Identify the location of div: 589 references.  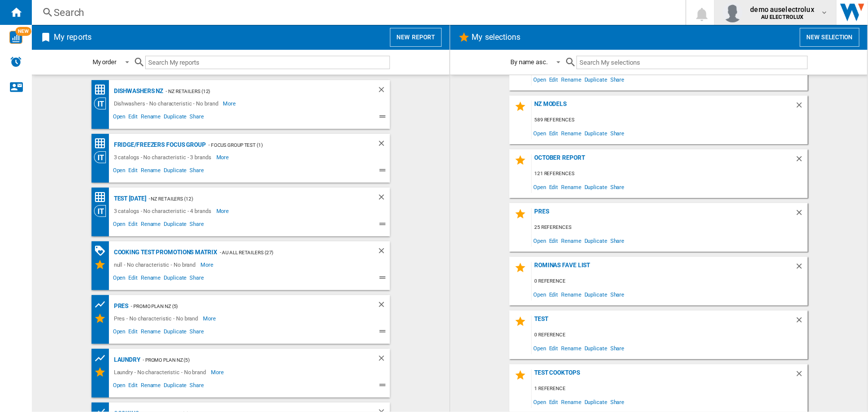
(669, 120).